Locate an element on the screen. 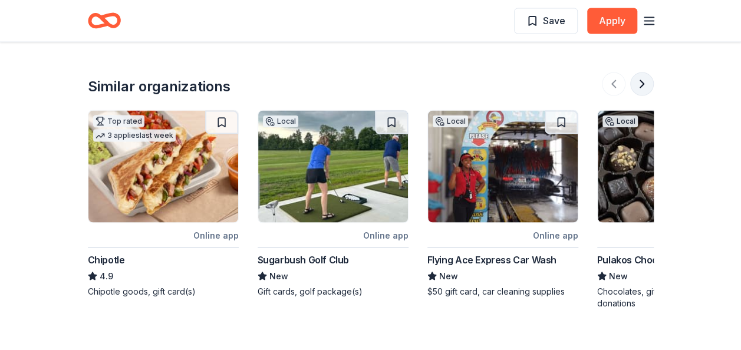 The height and width of the screenshot is (350, 741). a: Image for Flying Ace Express Car WashLocalOnline appFlying Ace Express Car WashNew$50 gift card, ... is located at coordinates (503, 204).